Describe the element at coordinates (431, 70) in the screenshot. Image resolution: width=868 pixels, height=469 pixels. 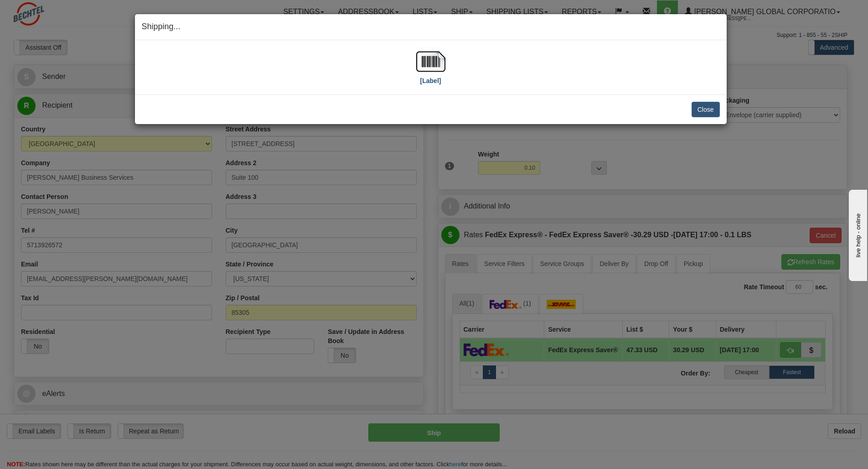
I see `a: [Label]` at that location.